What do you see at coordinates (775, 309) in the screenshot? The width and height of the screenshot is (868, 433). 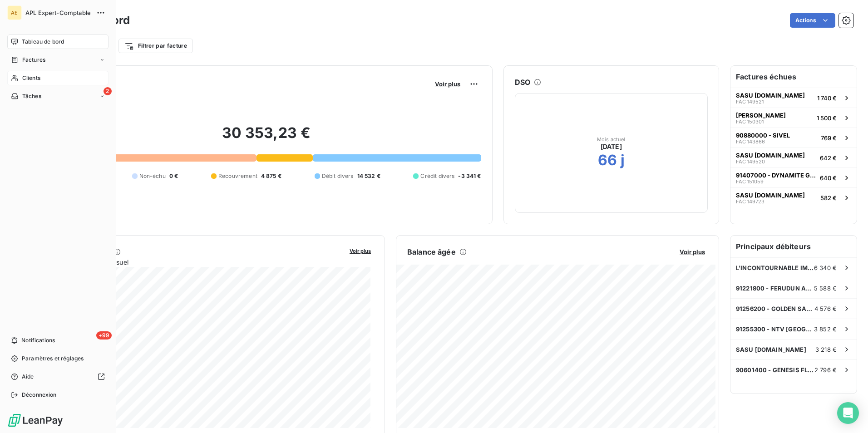 I see `span: 91256200 - GOLDEN SAUSAGE` at bounding box center [775, 309].